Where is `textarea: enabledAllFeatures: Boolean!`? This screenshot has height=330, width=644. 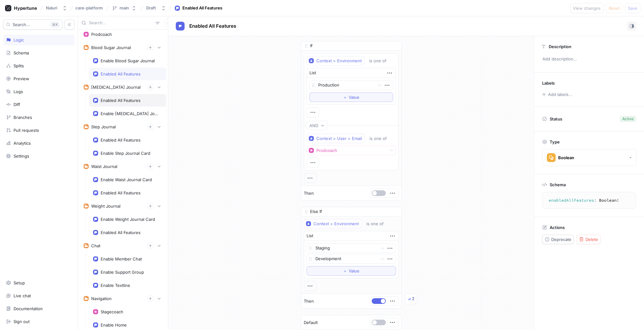 textarea: enabledAllFeatures: Boolean! is located at coordinates (589, 200).